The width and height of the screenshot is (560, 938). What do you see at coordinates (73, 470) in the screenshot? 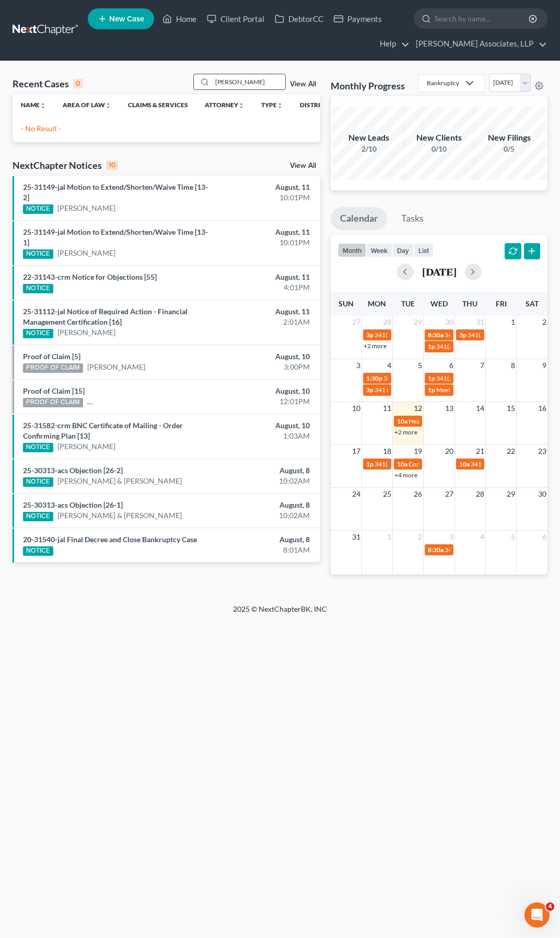
I see `a: 25-30313-acs Objection [26-2]` at bounding box center [73, 470].